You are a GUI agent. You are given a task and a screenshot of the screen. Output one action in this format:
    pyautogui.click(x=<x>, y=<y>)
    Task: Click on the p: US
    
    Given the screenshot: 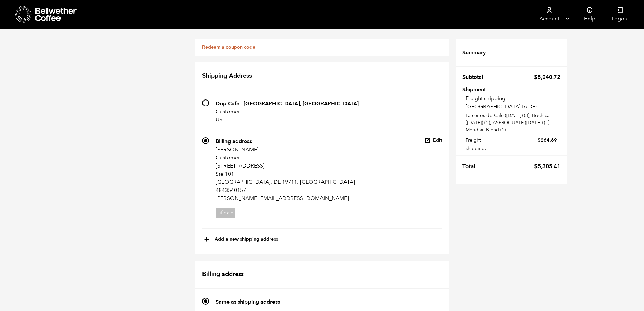 What is the action you would take?
    pyautogui.click(x=287, y=120)
    